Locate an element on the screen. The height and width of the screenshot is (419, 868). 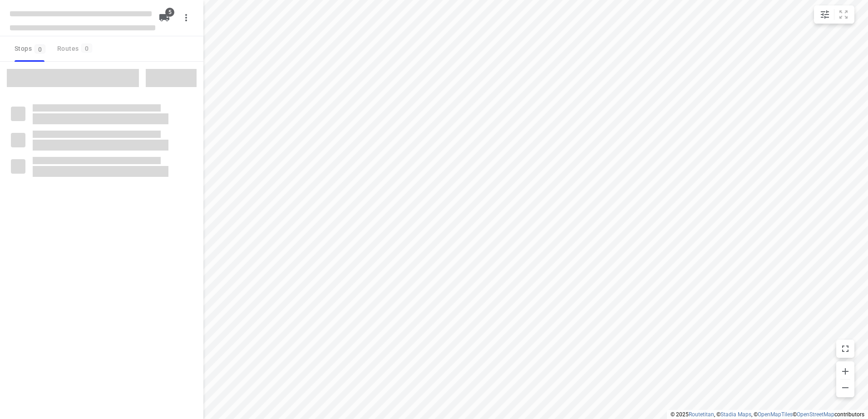
li: © 2025 , © , © © contributors is located at coordinates (766, 414).